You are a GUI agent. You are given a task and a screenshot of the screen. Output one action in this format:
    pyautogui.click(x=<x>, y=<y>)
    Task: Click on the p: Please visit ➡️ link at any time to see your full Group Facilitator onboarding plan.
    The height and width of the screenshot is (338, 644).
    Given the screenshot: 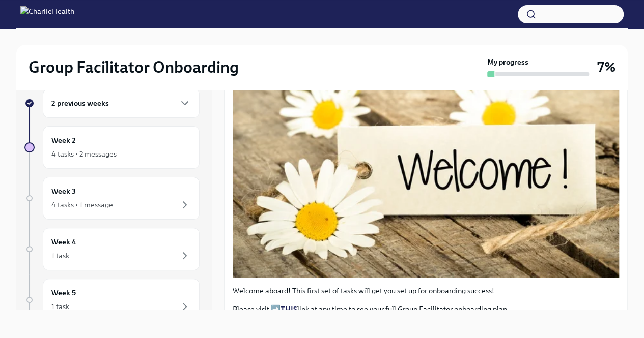 What is the action you would take?
    pyautogui.click(x=425, y=310)
    